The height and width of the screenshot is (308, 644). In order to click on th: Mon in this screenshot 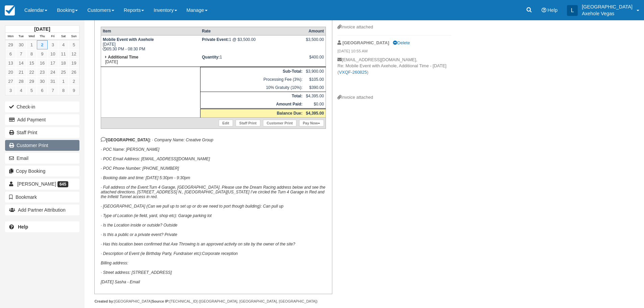, I will do `click(11, 37)`.